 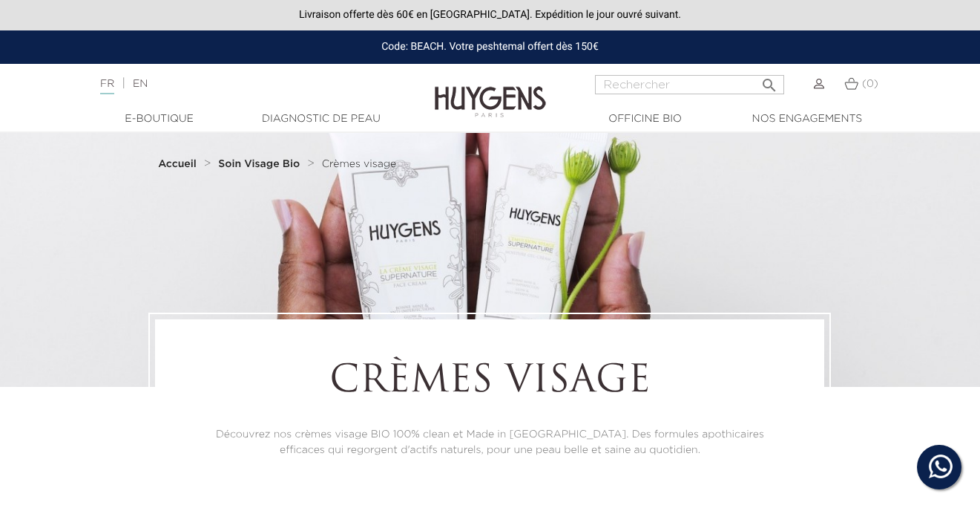 I want to click on h1: Crèmes visage, so click(x=490, y=382).